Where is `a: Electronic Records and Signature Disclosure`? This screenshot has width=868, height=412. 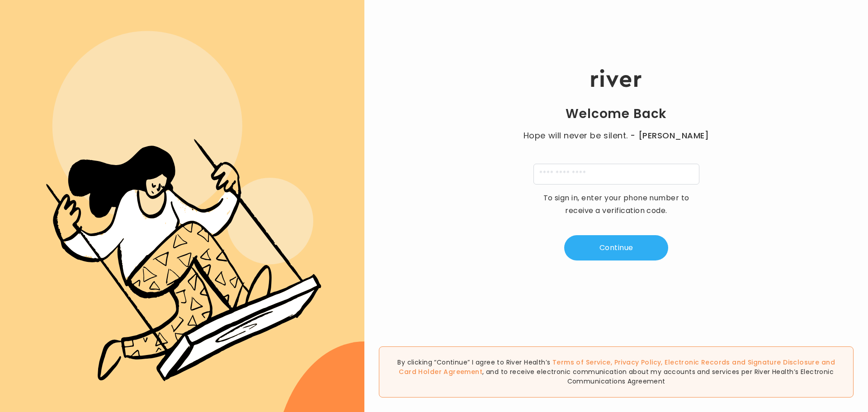 a: Electronic Records and Signature Disclosure is located at coordinates (742, 362).